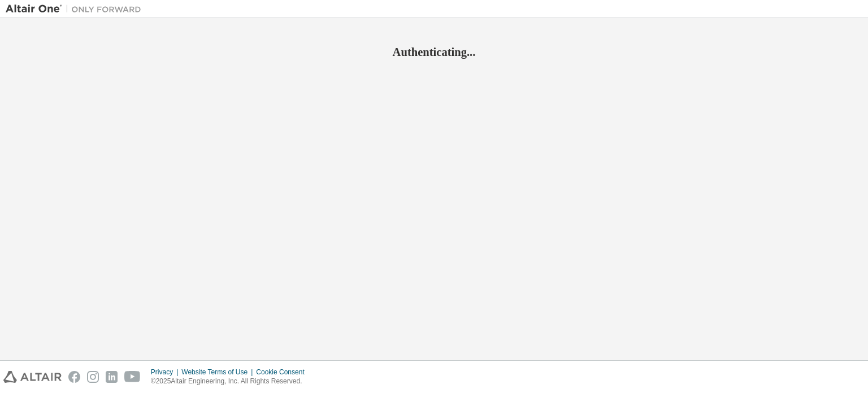 The width and height of the screenshot is (868, 393). What do you see at coordinates (93, 376) in the screenshot?
I see `img: instagram.svg` at bounding box center [93, 376].